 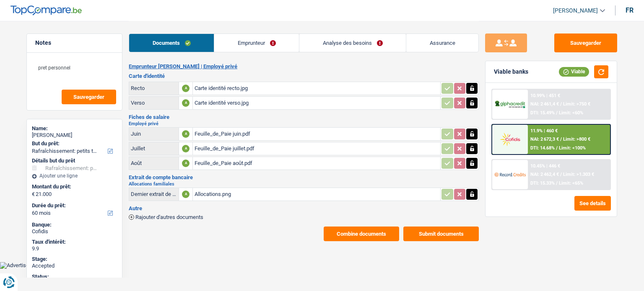 What do you see at coordinates (74, 129) in the screenshot?
I see `div: Name:` at bounding box center [74, 129].